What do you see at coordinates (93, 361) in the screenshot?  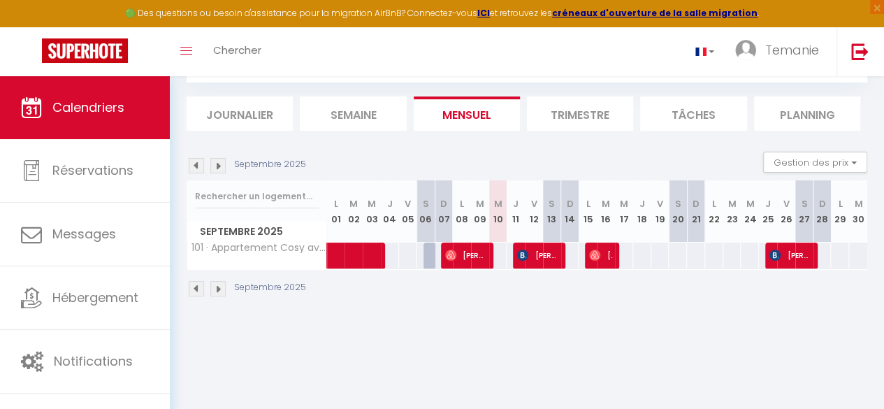 I see `span: Notifications` at bounding box center [93, 361].